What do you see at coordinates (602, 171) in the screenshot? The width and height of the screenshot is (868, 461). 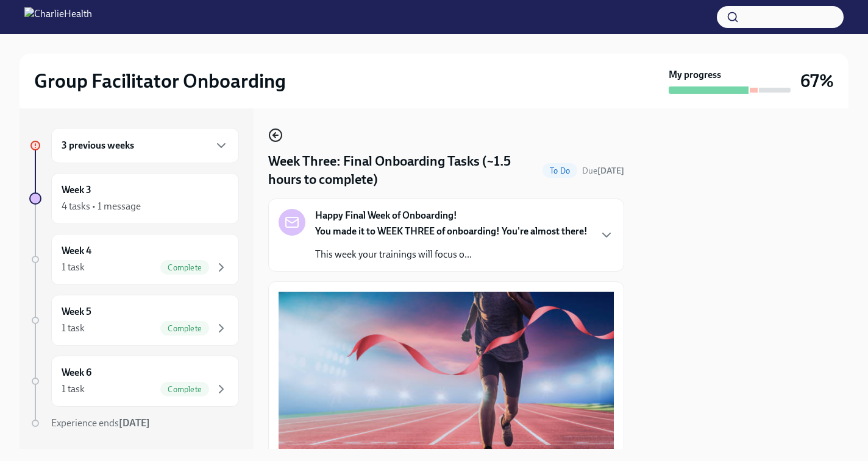 I see `span: Due` at bounding box center [602, 171].